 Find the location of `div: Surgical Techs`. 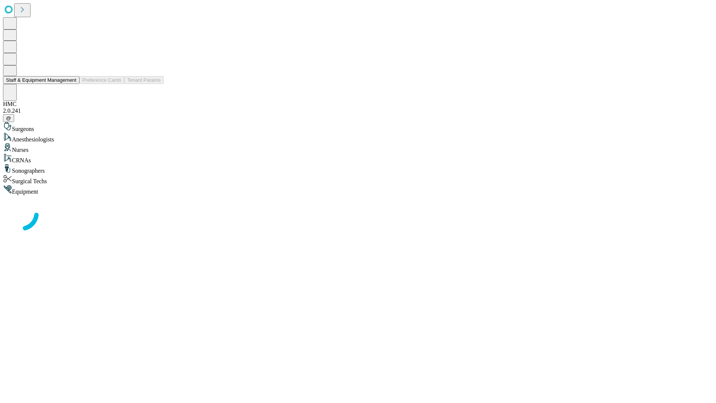

div: Surgical Techs is located at coordinates (358, 179).